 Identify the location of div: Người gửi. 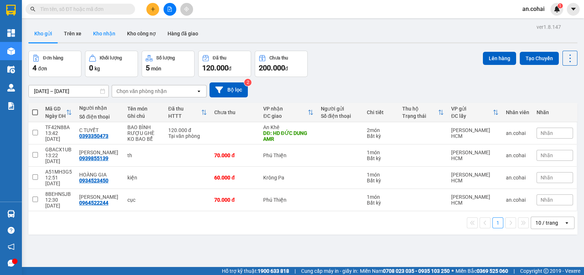
(340, 109).